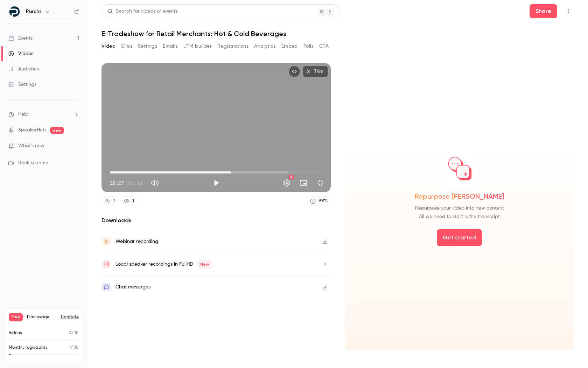 The image size is (588, 368). I want to click on div: Videos, so click(21, 53).